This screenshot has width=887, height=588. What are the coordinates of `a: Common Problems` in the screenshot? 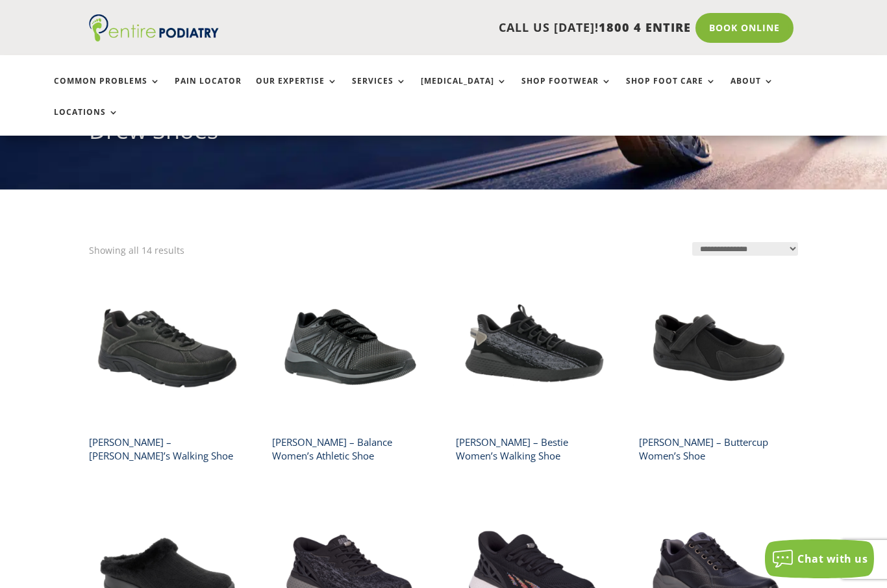 It's located at (107, 90).